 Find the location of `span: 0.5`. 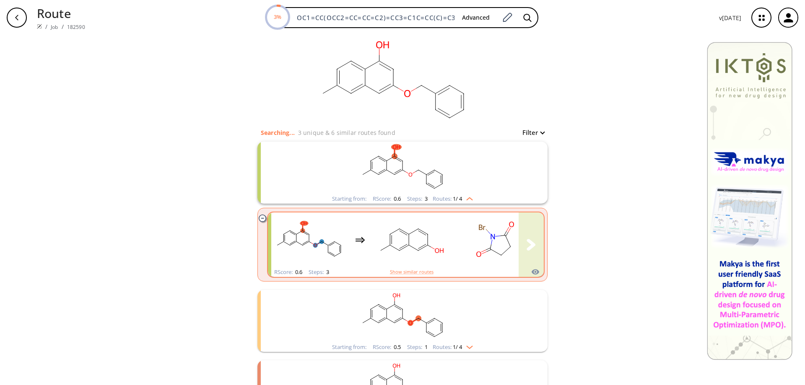

span: 0.5 is located at coordinates (397, 347).